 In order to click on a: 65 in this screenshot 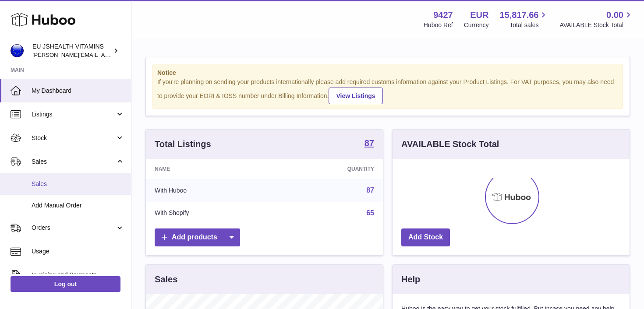, I will do `click(370, 213)`.